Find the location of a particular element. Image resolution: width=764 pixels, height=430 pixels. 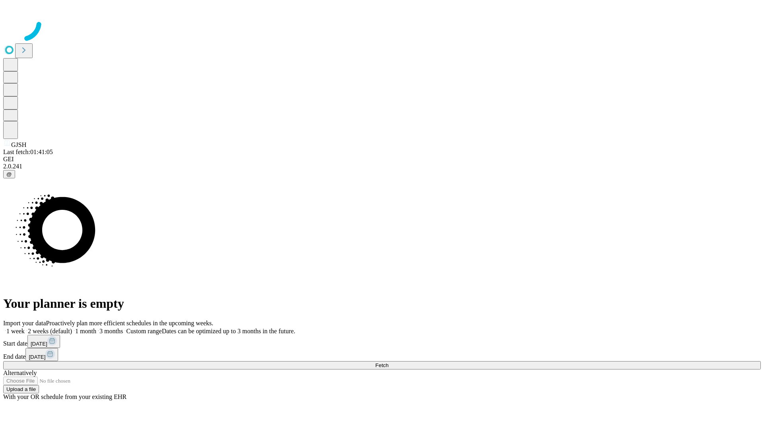

div: GEI is located at coordinates (382, 159).